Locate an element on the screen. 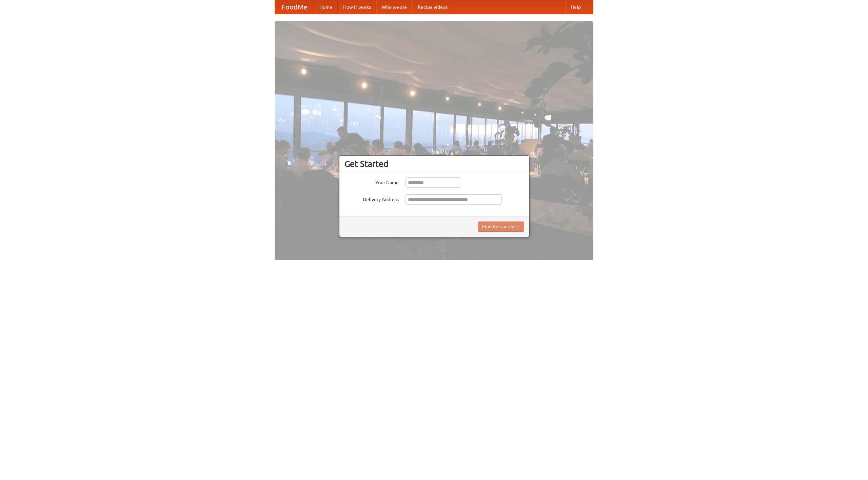 The height and width of the screenshot is (480, 868). a: FoodMe is located at coordinates (294, 8).